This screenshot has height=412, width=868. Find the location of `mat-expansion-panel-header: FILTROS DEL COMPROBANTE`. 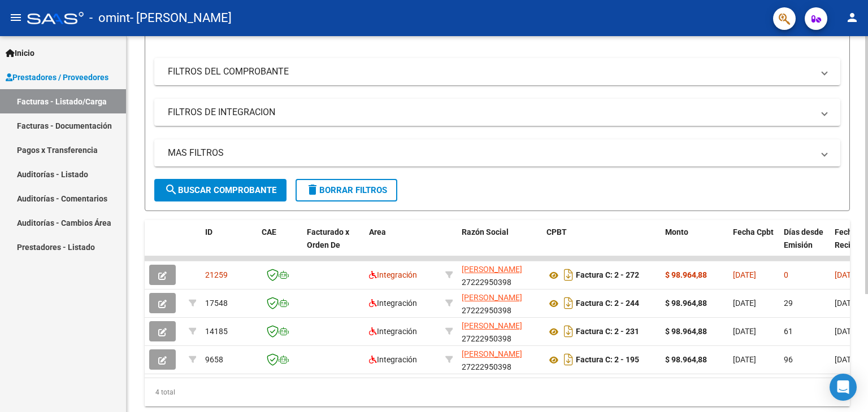

mat-expansion-panel-header: FILTROS DEL COMPROBANTE is located at coordinates (497, 72).